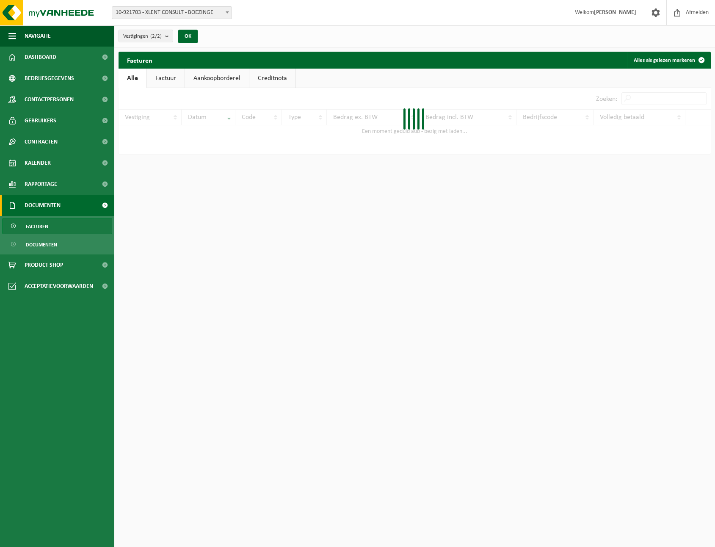 The width and height of the screenshot is (715, 547). What do you see at coordinates (38, 36) in the screenshot?
I see `span: Navigatie` at bounding box center [38, 36].